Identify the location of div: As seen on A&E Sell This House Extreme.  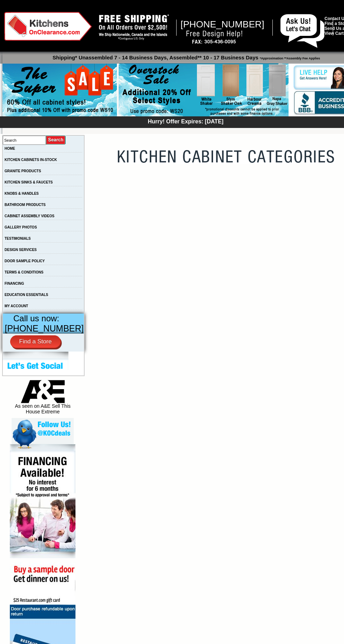
(43, 399).